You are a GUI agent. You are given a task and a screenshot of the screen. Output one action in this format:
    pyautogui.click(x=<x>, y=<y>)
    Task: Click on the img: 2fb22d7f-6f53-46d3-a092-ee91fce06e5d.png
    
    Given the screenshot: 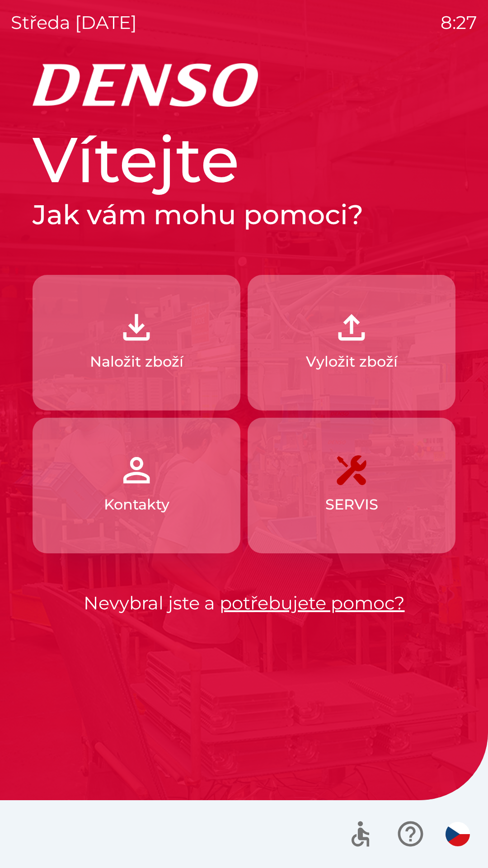 What is the action you would take?
    pyautogui.click(x=352, y=327)
    